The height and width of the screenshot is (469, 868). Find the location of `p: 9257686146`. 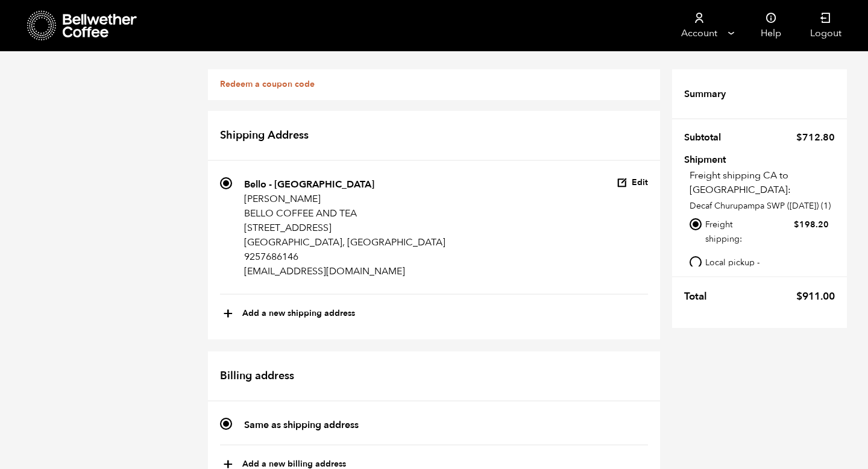

p: 9257686146 is located at coordinates (345, 257).